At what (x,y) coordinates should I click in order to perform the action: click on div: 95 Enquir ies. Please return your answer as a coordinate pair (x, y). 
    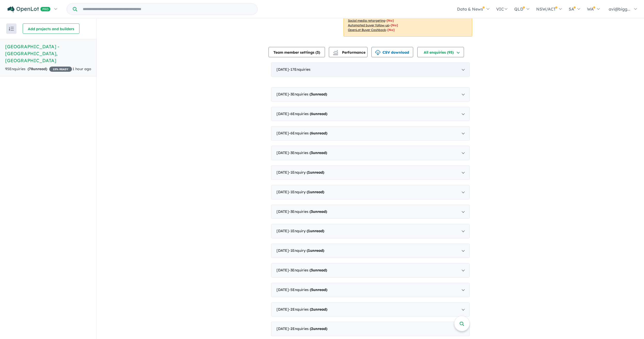
    Looking at the image, I should click on (39, 69).